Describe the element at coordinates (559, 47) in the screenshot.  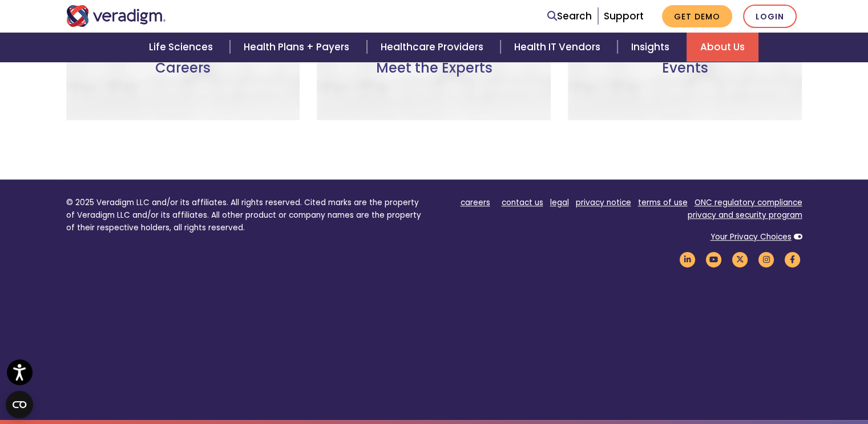
I see `a: Health IT Vendors` at that location.